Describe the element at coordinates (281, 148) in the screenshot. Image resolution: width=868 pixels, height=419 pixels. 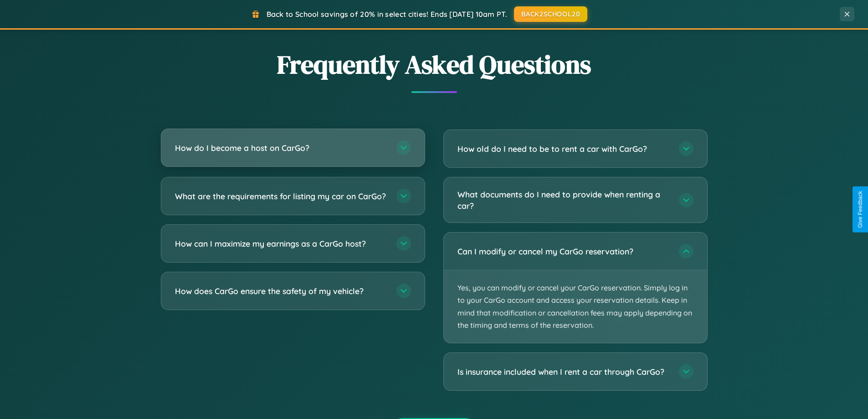
I see `h3: How do I become a host on CarGo?` at that location.